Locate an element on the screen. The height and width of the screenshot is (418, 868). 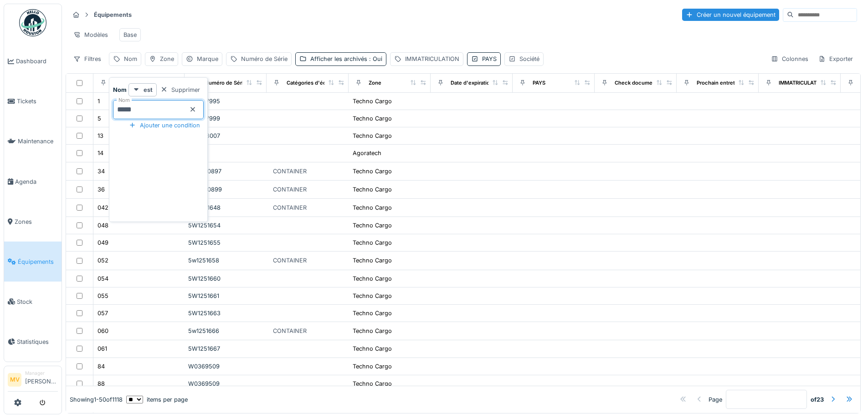
div: Société is located at coordinates (529, 59).